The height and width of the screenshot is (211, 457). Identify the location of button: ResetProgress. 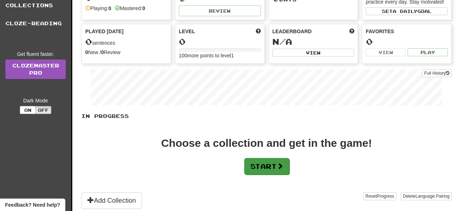
(379, 196).